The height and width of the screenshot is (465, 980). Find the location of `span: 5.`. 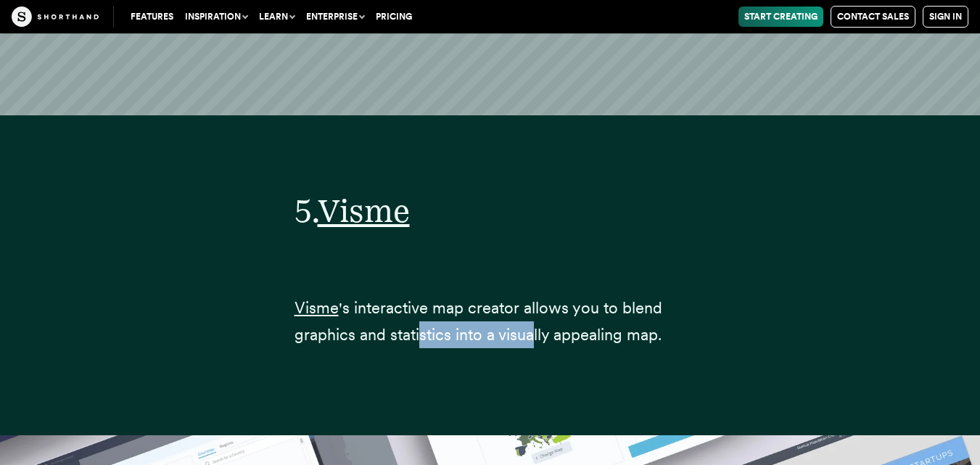

span: 5. is located at coordinates (306, 210).